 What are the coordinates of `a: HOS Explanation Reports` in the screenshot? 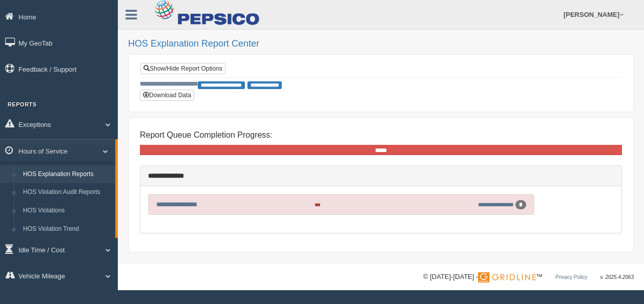 It's located at (67, 174).